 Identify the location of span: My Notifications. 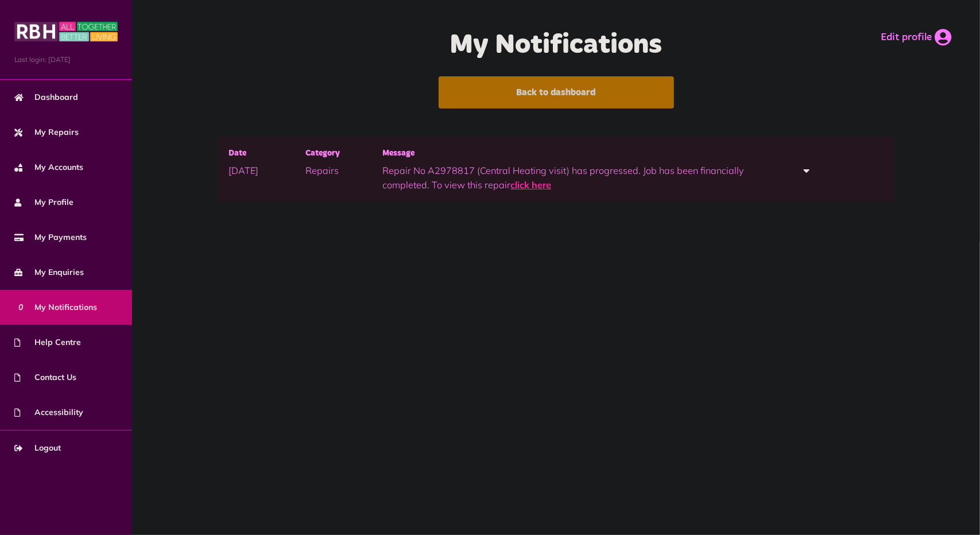
(55, 308).